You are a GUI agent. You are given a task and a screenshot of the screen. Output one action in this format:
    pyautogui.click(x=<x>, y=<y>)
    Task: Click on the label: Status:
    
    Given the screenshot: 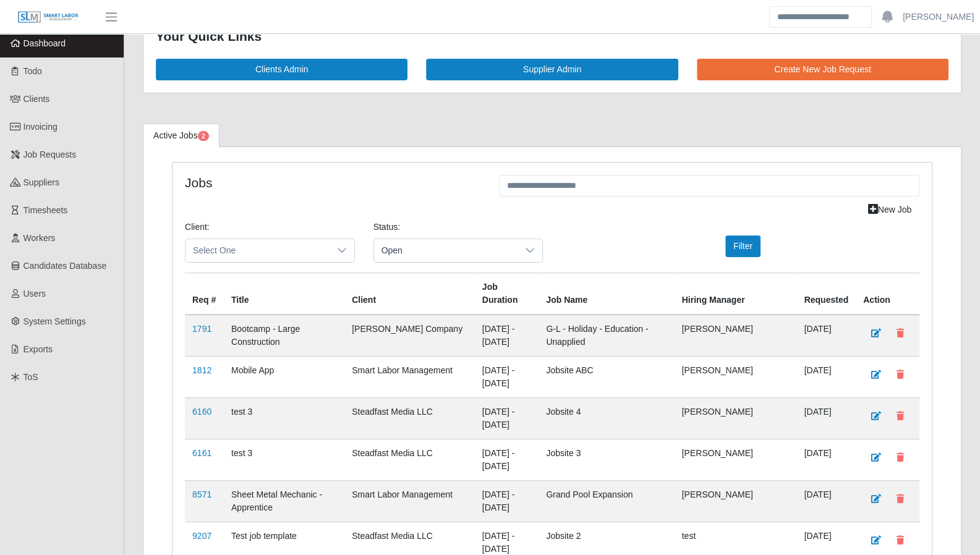 What is the action you would take?
    pyautogui.click(x=387, y=227)
    